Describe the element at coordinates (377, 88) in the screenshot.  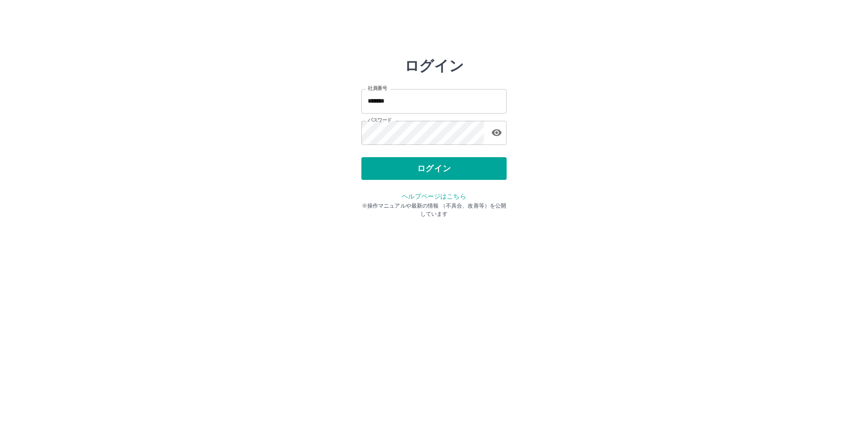
I see `label: 社員番号` at that location.